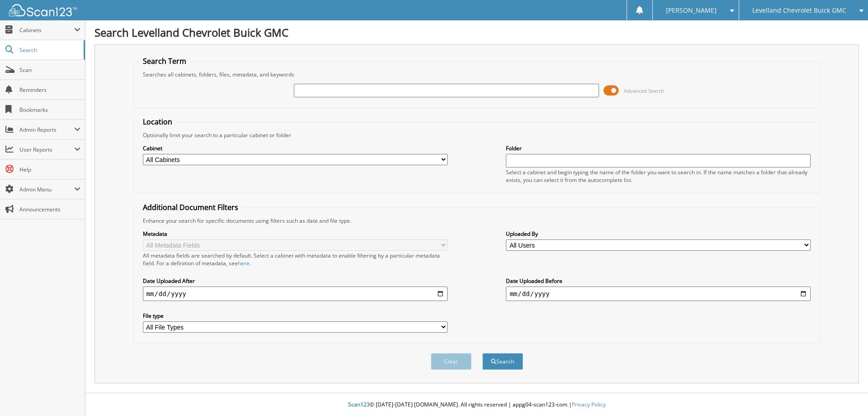 The width and height of the screenshot is (868, 416). Describe the element at coordinates (799, 11) in the screenshot. I see `span: Levelland Chevrolet Buick GMC` at that location.